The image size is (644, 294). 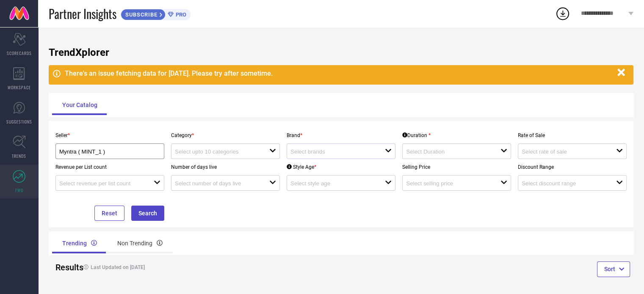 What do you see at coordinates (109, 151) in the screenshot?
I see `div: Myntra ( MINT_1 )` at bounding box center [109, 151].